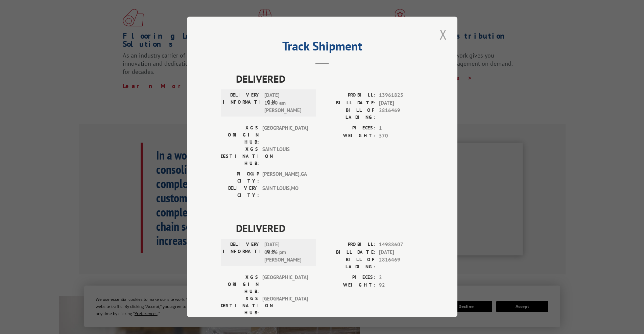  I want to click on h2: Track Shipment, so click(322, 47).